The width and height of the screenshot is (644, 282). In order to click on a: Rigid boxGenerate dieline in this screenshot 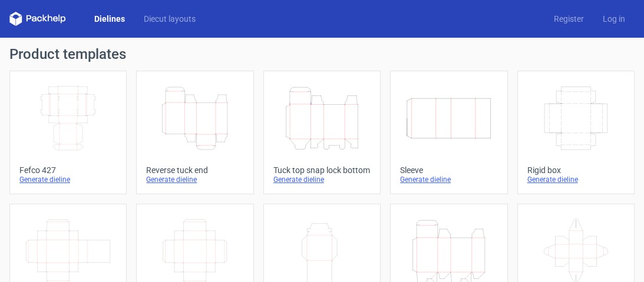, I will do `click(575, 132)`.